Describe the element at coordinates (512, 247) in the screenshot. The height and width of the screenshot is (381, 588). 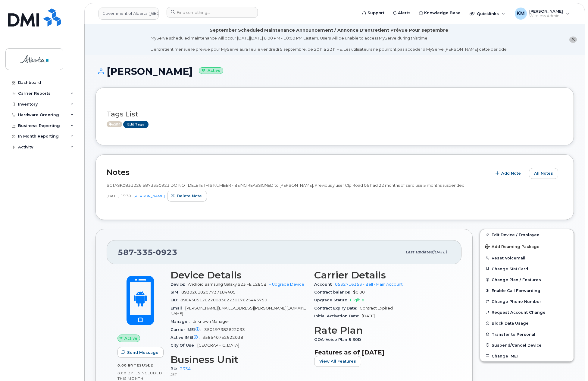
I see `span: Add Roaming Package` at that location.